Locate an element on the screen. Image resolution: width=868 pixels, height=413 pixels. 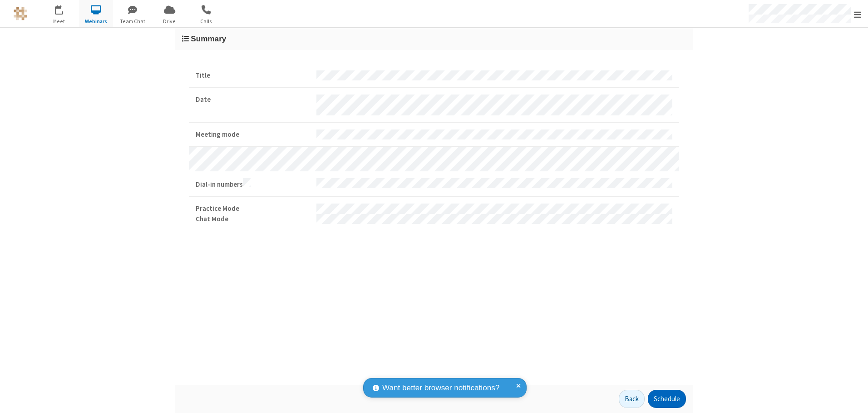
strong: Title is located at coordinates (253, 76).